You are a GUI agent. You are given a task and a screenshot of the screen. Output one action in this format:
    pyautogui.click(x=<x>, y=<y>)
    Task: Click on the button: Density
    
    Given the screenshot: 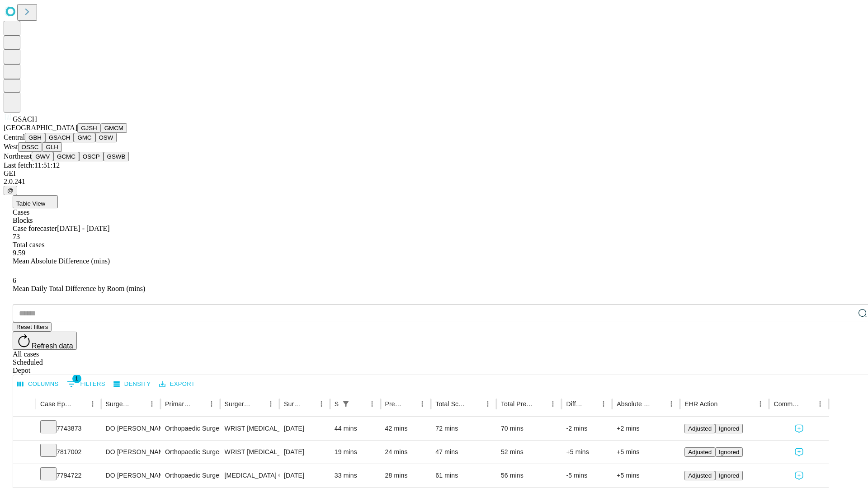 What is the action you would take?
    pyautogui.click(x=132, y=384)
    